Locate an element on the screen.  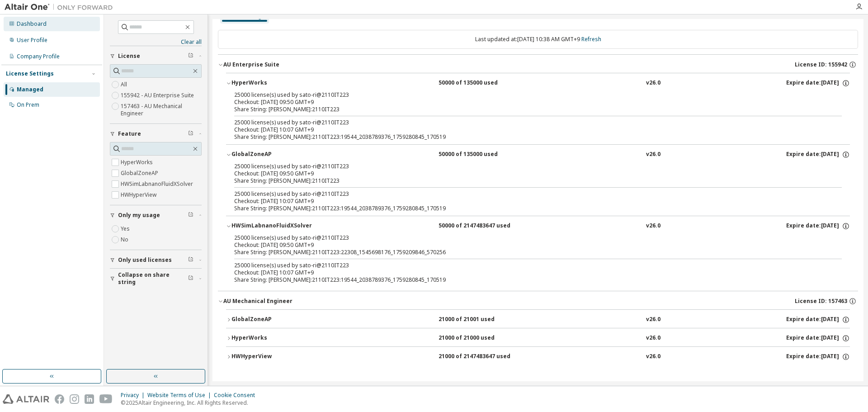
div: AU Mechanical Engineer is located at coordinates (258, 302).